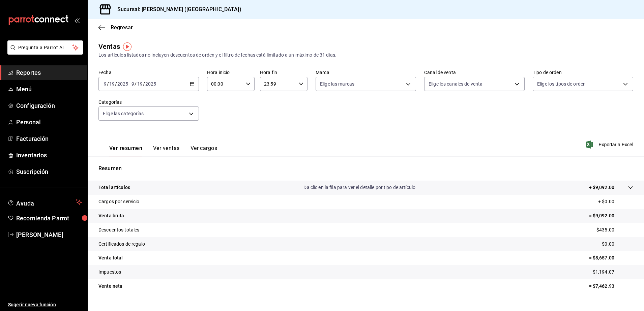 This screenshot has width=644, height=311. Describe the element at coordinates (119, 201) in the screenshot. I see `p: Cargos por servicio` at that location.